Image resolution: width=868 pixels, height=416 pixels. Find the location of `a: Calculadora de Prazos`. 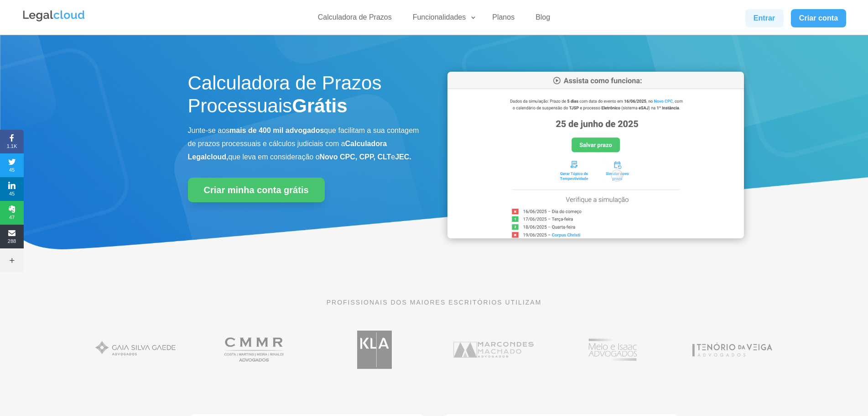

a: Calculadora de Prazos is located at coordinates (355, 19).